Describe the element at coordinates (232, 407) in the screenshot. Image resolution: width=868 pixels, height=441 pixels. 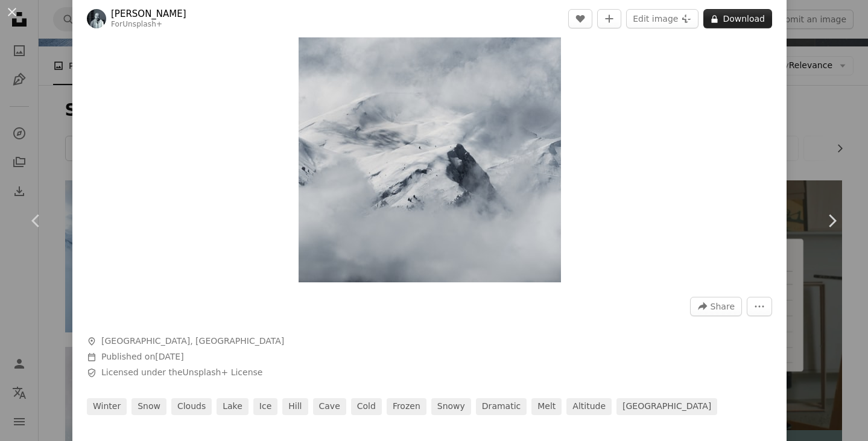
I see `a: lake` at that location.